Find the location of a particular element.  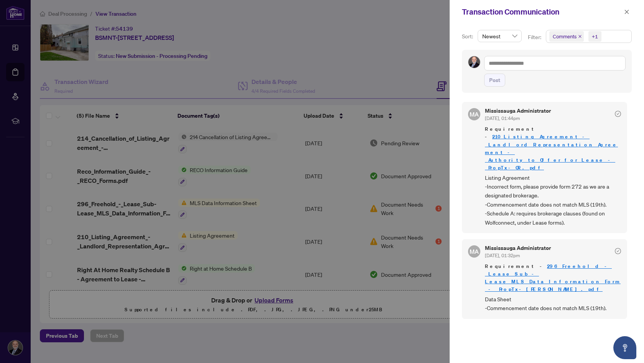

div: Transaction Communication is located at coordinates (542, 12).